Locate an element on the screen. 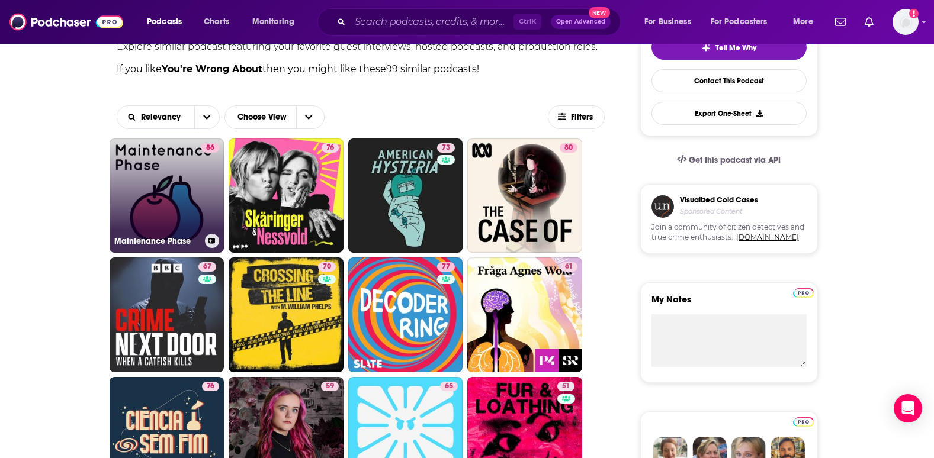  span: Ctrl K is located at coordinates (527, 22).